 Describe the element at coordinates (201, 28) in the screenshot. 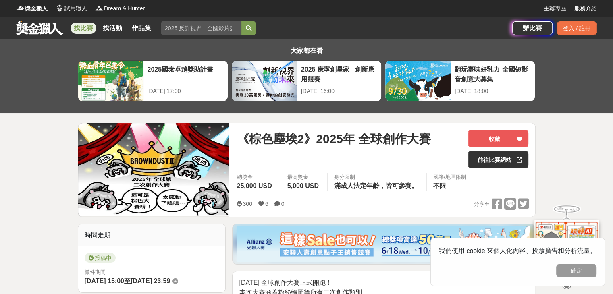

I see `input: 2025 反詐視界—全國影片競賽` at that location.